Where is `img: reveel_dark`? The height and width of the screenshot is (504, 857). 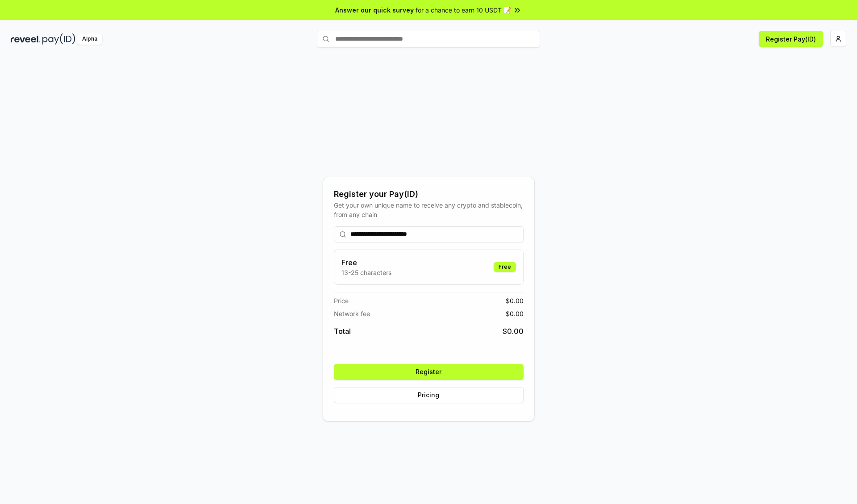 img: reveel_dark is located at coordinates (25, 39).